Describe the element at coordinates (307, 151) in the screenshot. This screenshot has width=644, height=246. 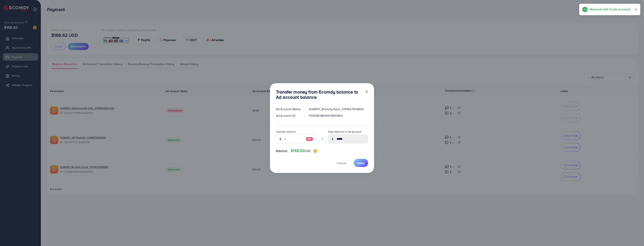
I see `span: USD` at that location.